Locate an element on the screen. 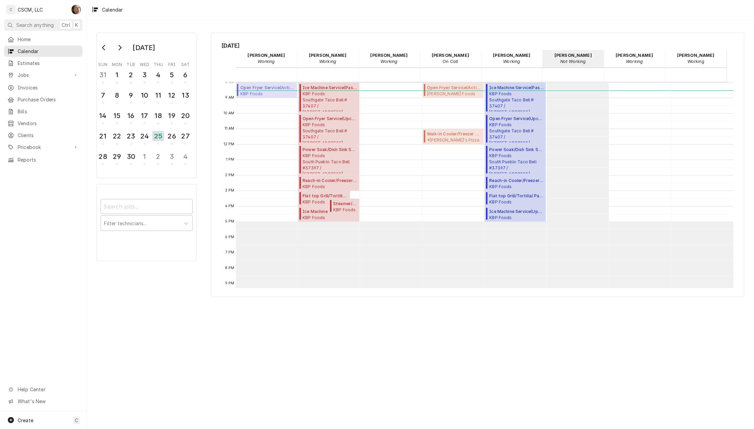 The image size is (754, 429). div: Calendar Calendar is located at coordinates (478, 165).